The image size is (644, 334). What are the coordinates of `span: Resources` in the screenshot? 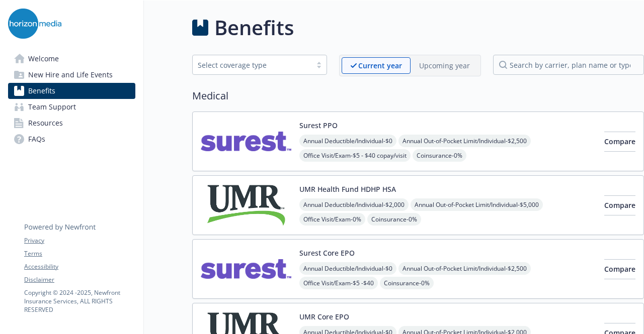 It's located at (45, 123).